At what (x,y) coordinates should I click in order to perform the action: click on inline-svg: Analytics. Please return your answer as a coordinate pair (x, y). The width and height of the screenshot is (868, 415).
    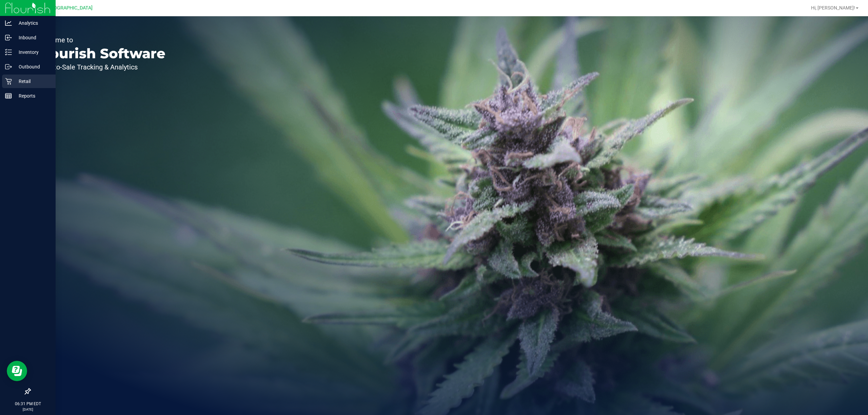
    Looking at the image, I should click on (9, 23).